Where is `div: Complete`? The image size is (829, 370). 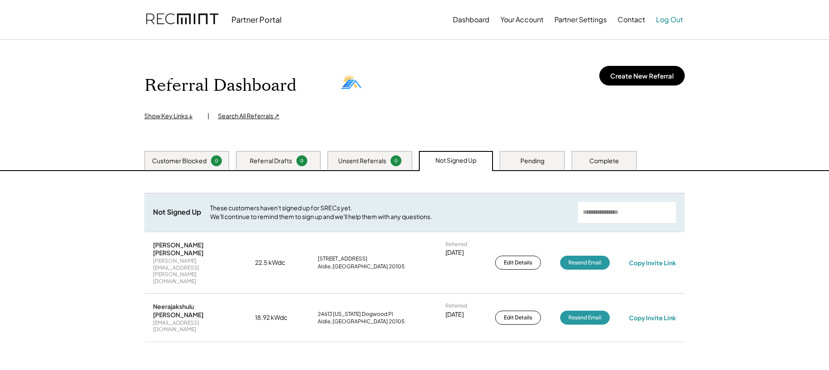 div: Complete is located at coordinates (604, 161).